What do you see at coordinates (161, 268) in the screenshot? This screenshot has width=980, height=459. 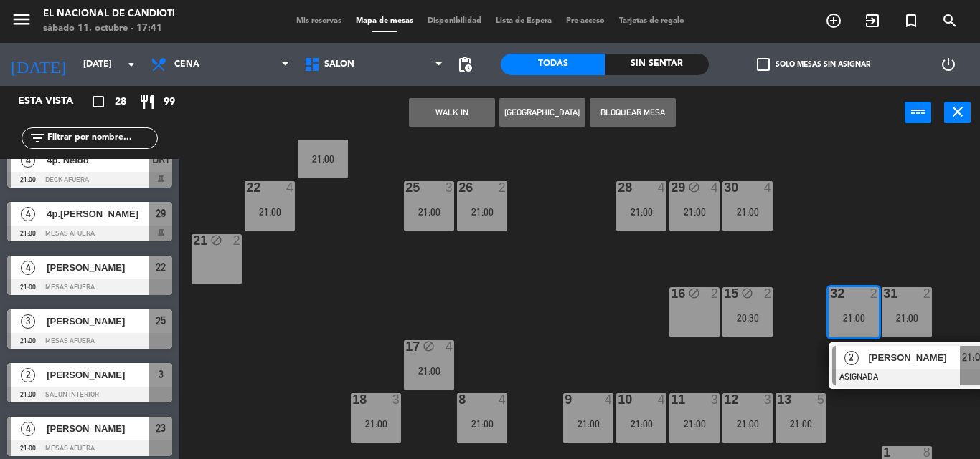 I see `span: 22` at bounding box center [161, 268].